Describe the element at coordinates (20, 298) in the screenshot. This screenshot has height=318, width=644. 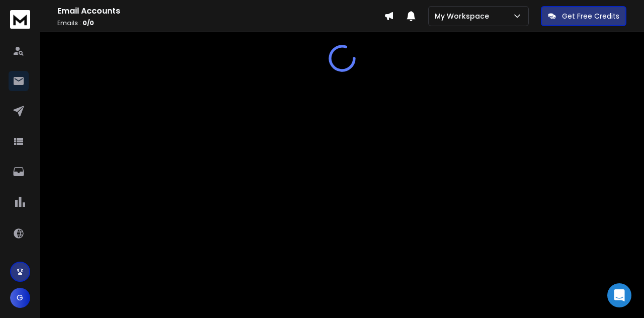
I see `button: G` at that location.